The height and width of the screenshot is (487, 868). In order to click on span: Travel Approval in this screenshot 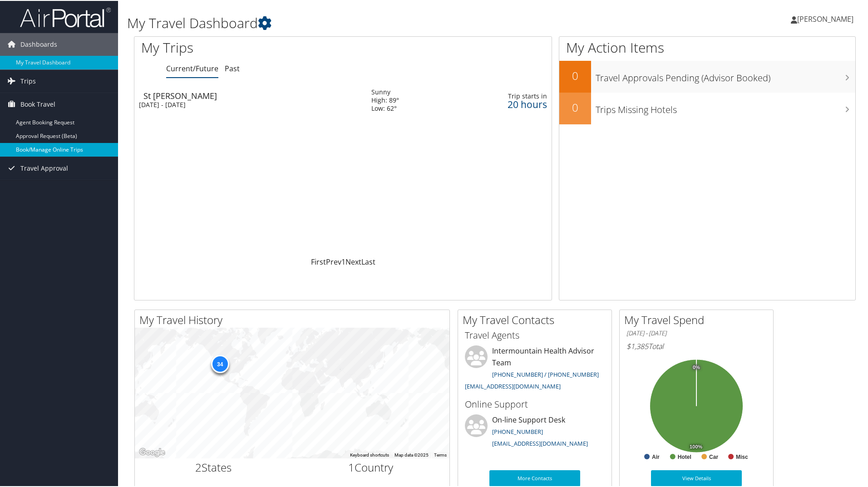, I will do `click(44, 167)`.